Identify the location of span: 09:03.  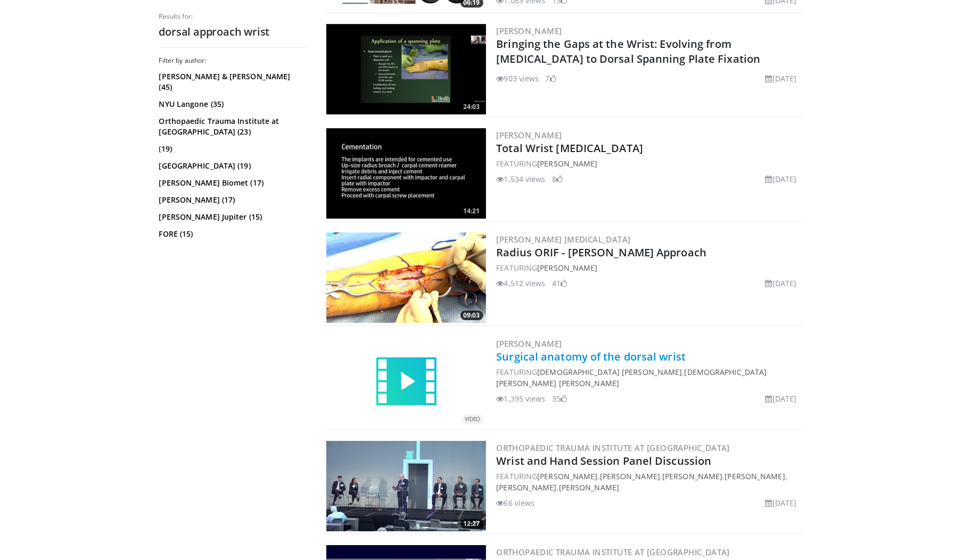
(472, 316).